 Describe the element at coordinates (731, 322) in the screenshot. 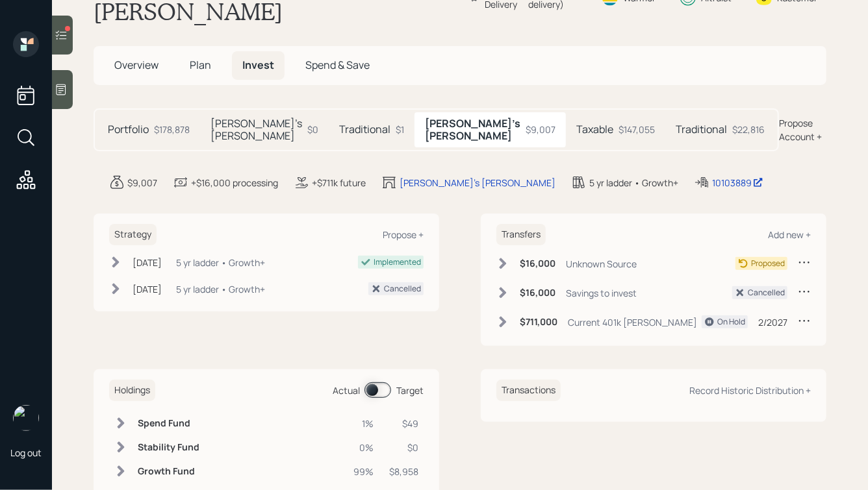

I see `div: On Hold` at that location.